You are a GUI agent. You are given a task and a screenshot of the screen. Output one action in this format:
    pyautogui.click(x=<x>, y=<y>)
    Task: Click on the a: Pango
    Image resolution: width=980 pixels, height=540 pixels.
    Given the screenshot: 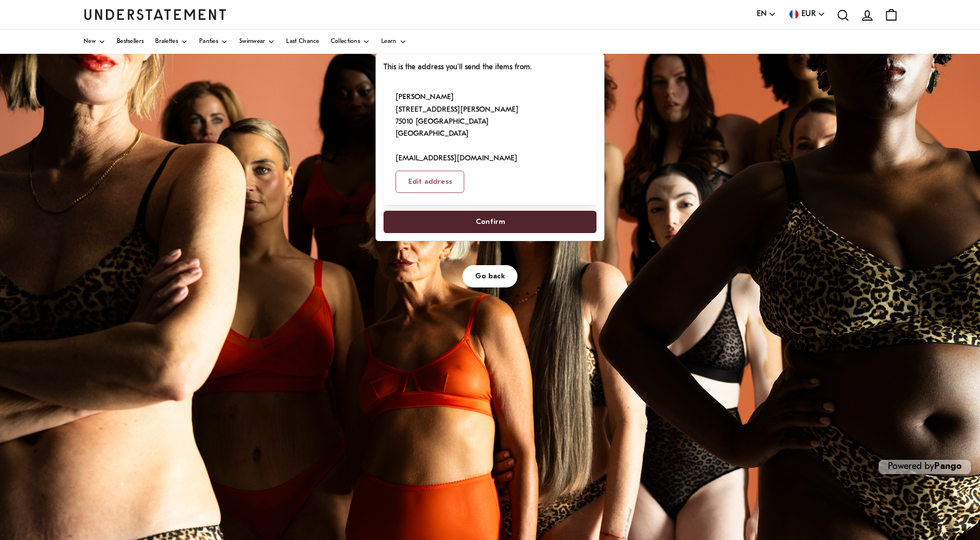 What is the action you would take?
    pyautogui.click(x=948, y=466)
    